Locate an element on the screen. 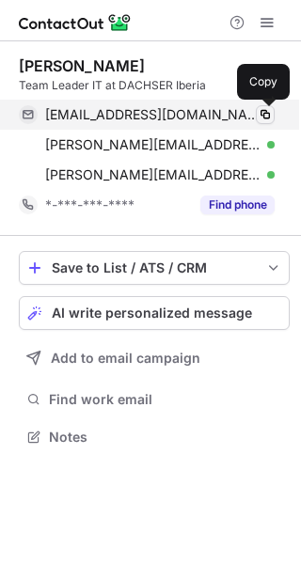  div: Team Leader IT at DACHSER Iberia is located at coordinates (154, 86).